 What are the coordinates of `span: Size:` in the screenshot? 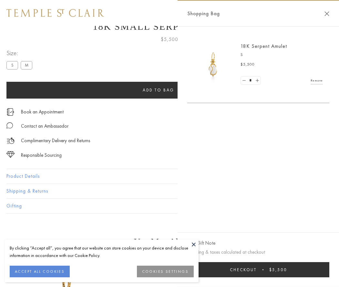 It's located at (21, 53).